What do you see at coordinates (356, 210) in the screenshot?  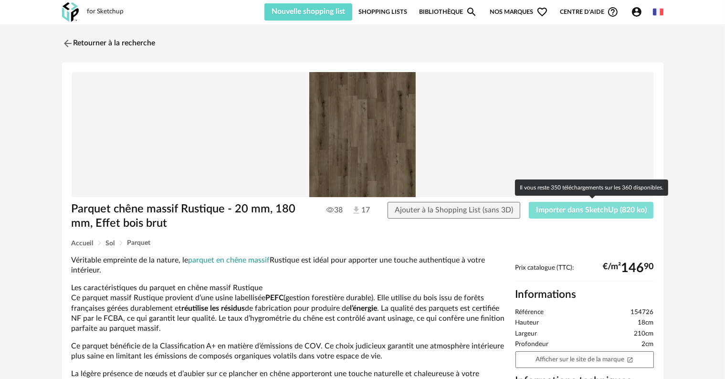 I see `img: Téléchargements` at bounding box center [356, 210].